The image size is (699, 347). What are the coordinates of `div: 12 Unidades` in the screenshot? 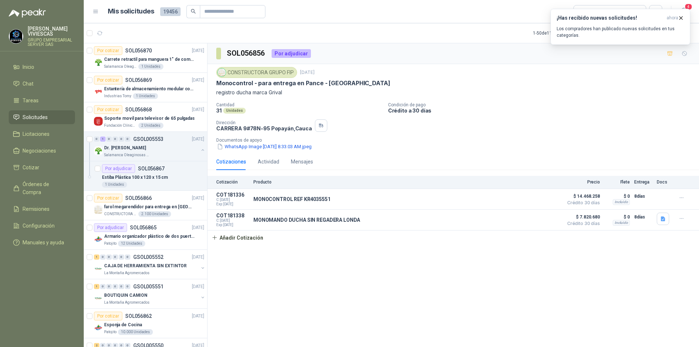 It's located at (131, 244).